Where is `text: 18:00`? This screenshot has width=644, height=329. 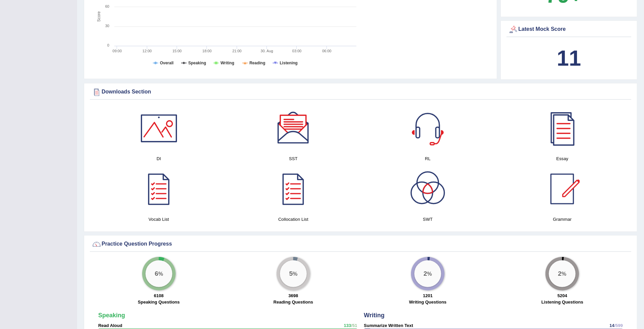
text: 18:00 is located at coordinates (207, 51).